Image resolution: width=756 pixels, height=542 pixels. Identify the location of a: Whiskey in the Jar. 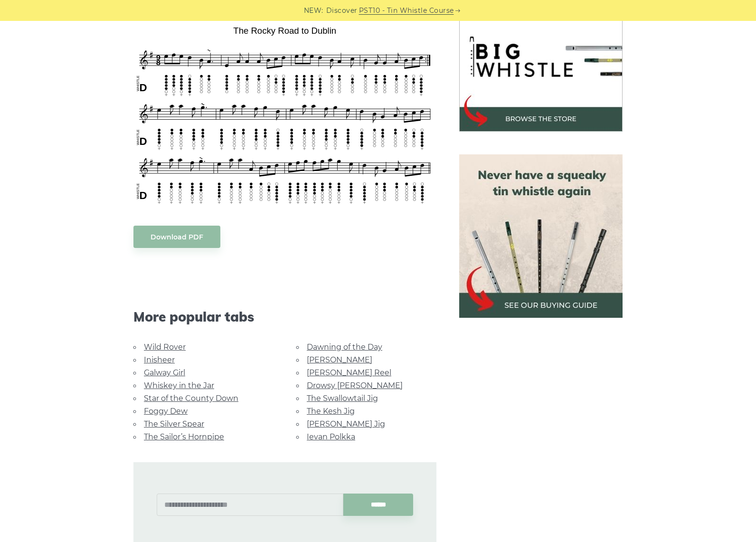
(179, 385).